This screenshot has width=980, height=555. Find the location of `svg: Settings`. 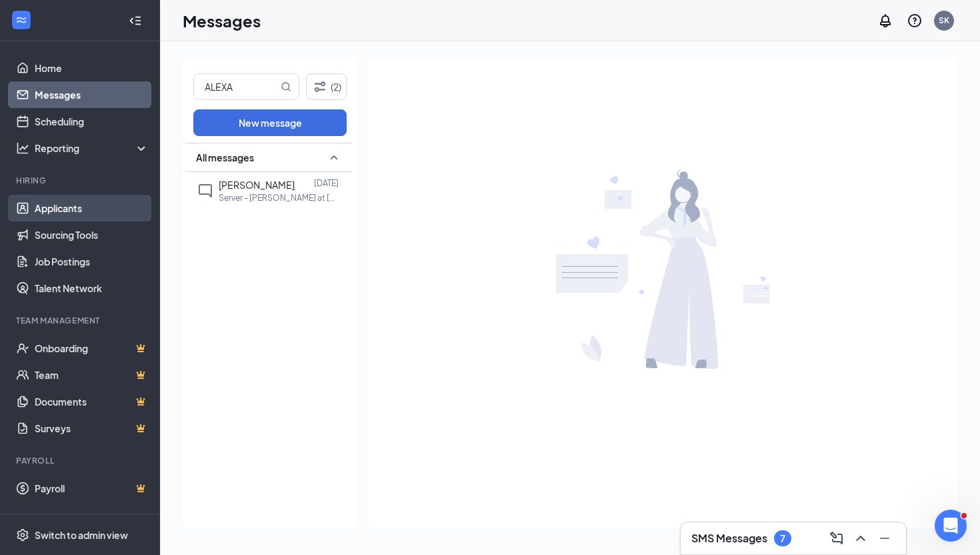

svg: Settings is located at coordinates (23, 535).